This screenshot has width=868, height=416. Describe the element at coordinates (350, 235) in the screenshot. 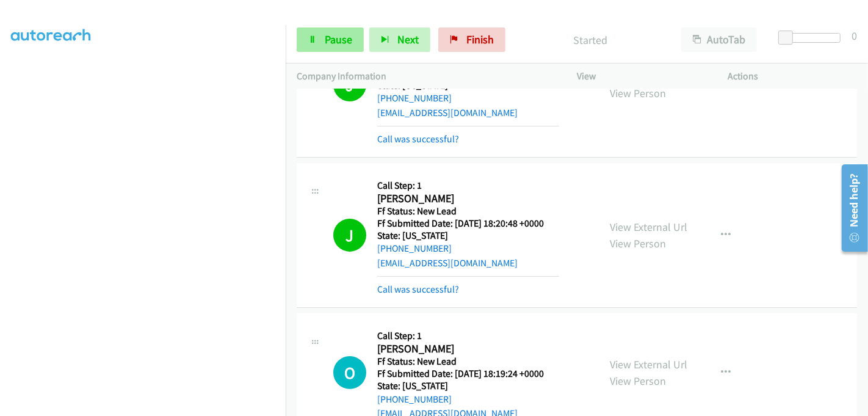

I see `h1: J` at that location.